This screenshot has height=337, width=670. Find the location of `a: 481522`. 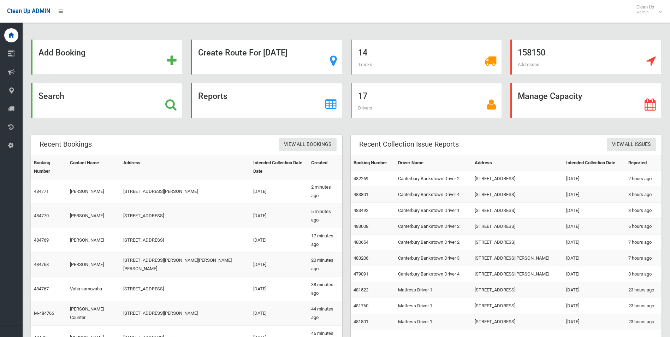

a: 481522 is located at coordinates (361, 290).